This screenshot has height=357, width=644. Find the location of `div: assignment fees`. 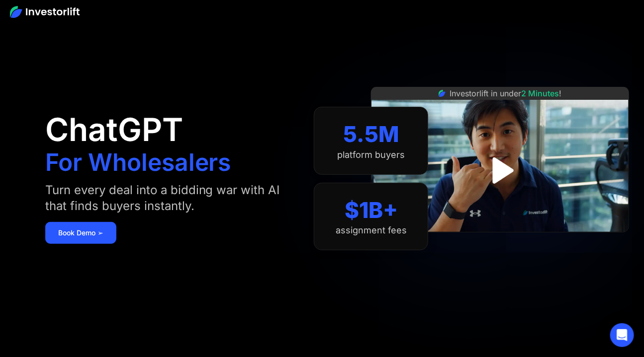

div: assignment fees is located at coordinates (371, 230).